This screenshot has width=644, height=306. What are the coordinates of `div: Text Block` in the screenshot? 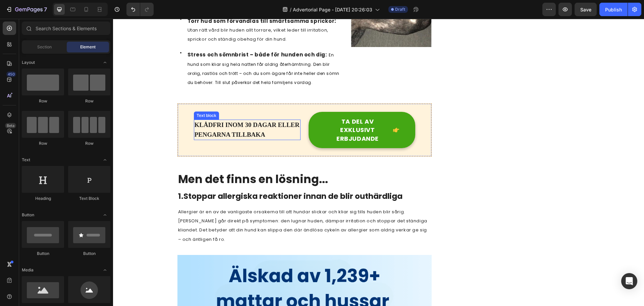 It's located at (90, 198).